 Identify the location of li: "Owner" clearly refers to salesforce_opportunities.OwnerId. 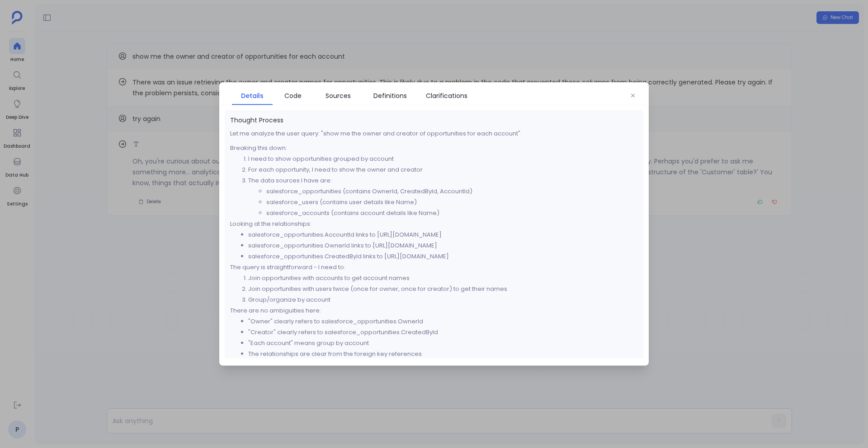
(443, 322).